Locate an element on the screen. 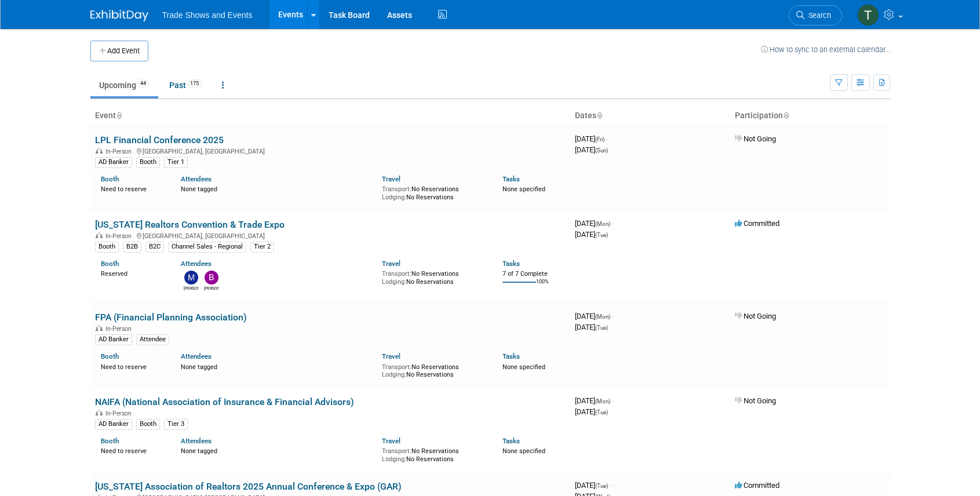  div: Reserved is located at coordinates (132, 273).